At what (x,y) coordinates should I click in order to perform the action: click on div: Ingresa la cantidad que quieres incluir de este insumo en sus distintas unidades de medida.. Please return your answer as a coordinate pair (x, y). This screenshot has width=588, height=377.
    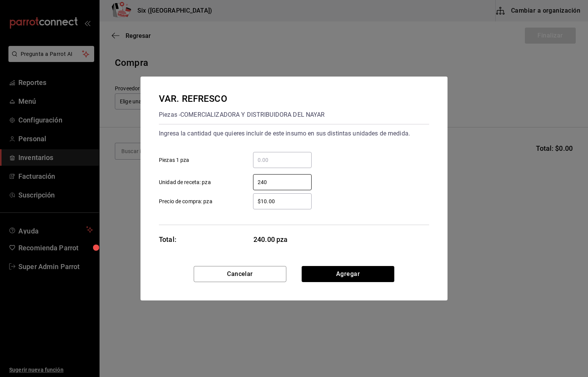
    Looking at the image, I should click on (294, 134).